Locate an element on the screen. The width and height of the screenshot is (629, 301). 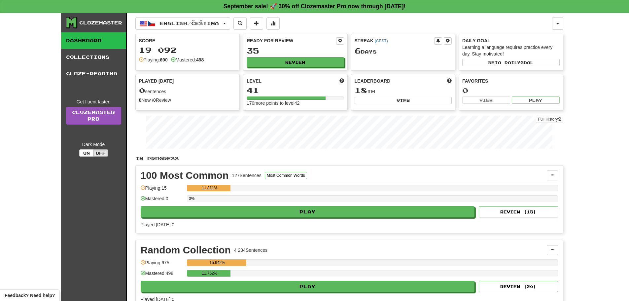
button: Review (20) is located at coordinates (518, 286).